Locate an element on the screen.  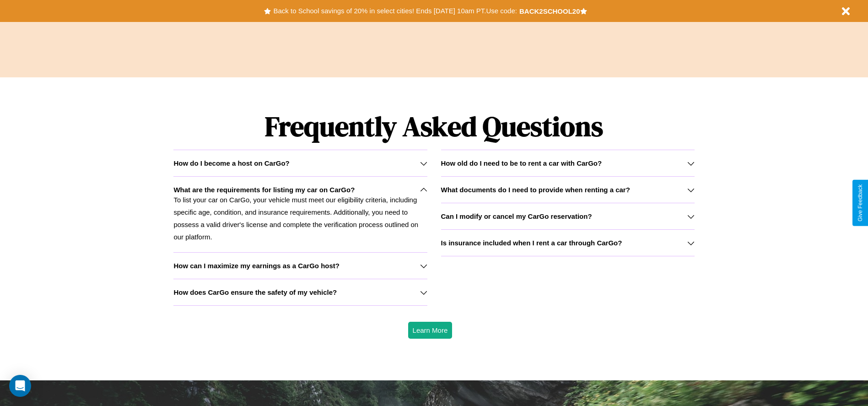
h3: What are the requirements for listing my car on CarGo? is located at coordinates (264, 189).